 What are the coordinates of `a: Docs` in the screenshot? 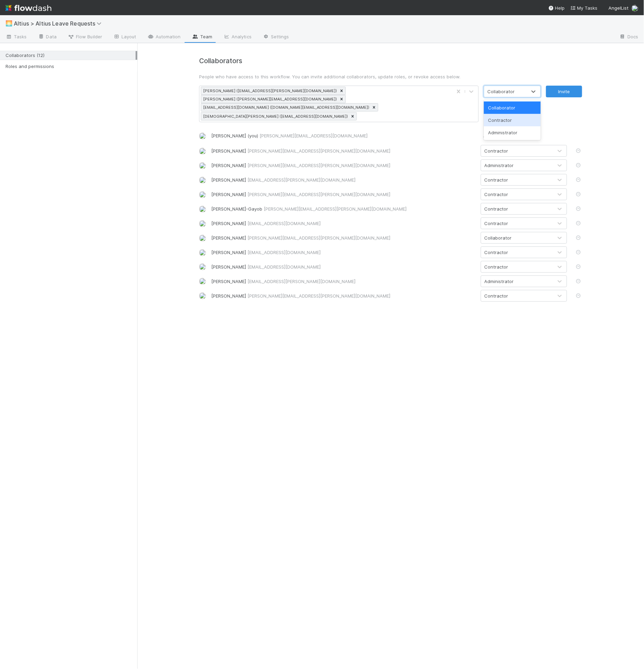 It's located at (629, 37).